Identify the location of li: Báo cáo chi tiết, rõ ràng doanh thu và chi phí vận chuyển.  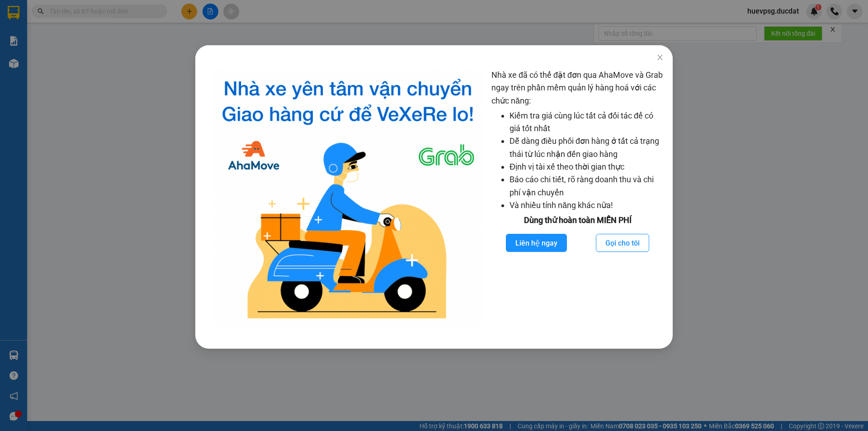
(587, 186).